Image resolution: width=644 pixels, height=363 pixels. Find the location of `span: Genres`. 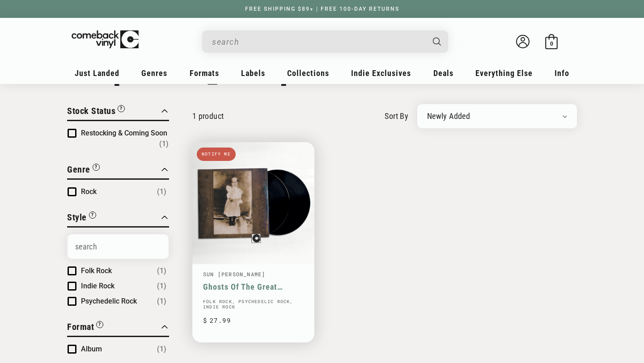

span: Genres is located at coordinates (154, 73).